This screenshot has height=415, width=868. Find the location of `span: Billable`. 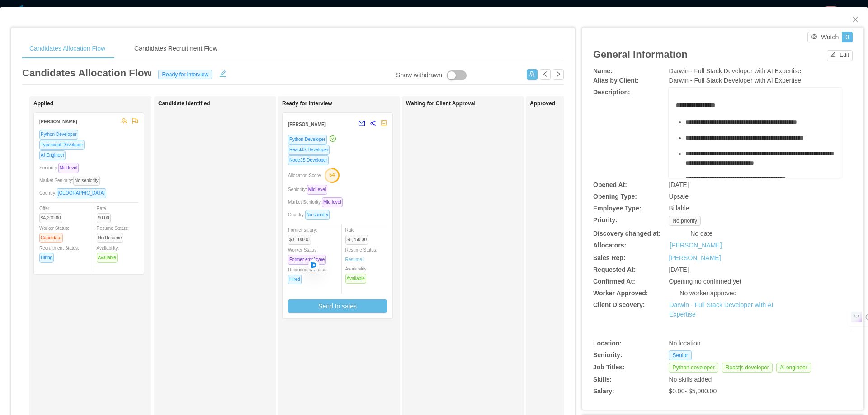

span: Billable is located at coordinates (679, 208).